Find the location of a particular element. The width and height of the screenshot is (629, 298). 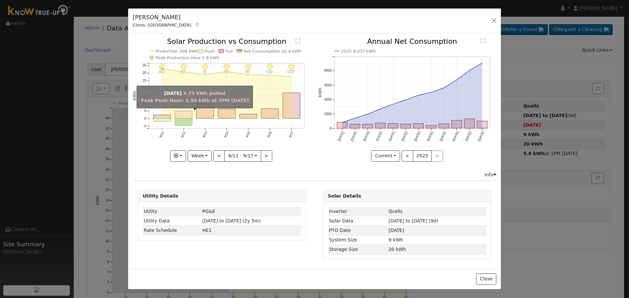

p: 84° is located at coordinates (162, 72).